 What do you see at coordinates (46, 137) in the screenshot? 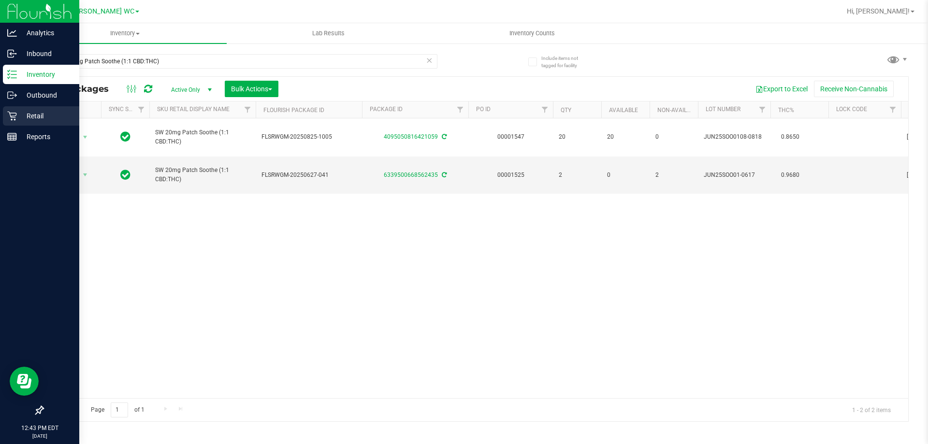
I see `p: Reports` at bounding box center [46, 137].